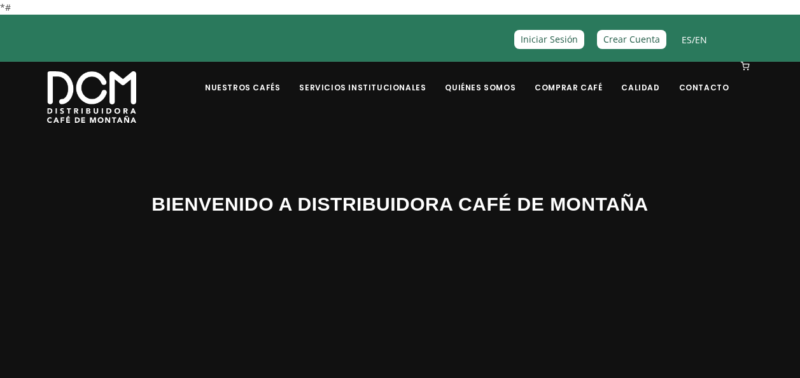  Describe the element at coordinates (480, 78) in the screenshot. I see `a: Quiénes Somos` at that location.